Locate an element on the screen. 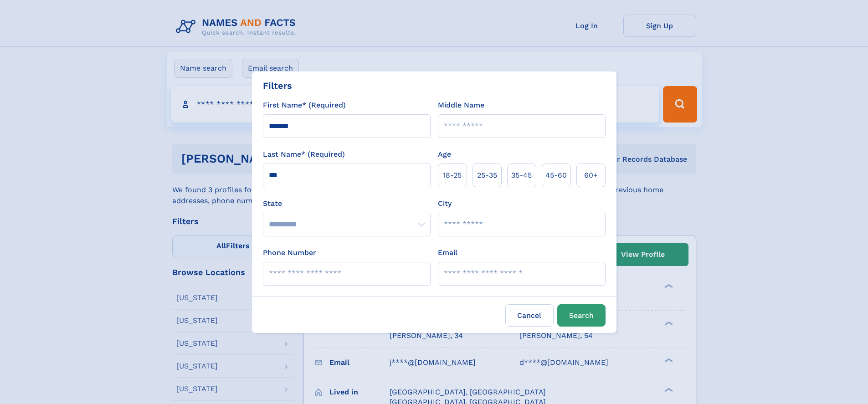  label: Last Name* (Required) is located at coordinates (304, 154).